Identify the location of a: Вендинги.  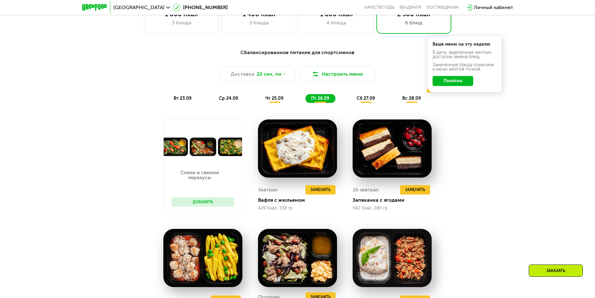
(410, 7).